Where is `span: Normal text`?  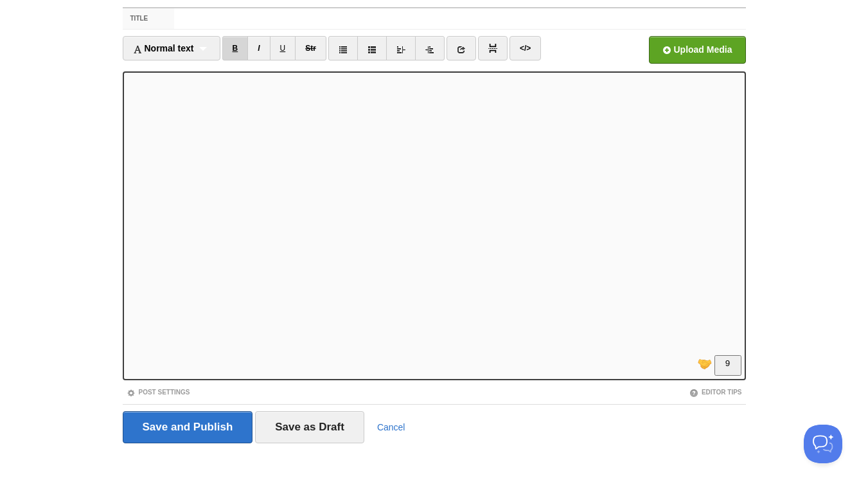
span: Normal text is located at coordinates (163, 48).